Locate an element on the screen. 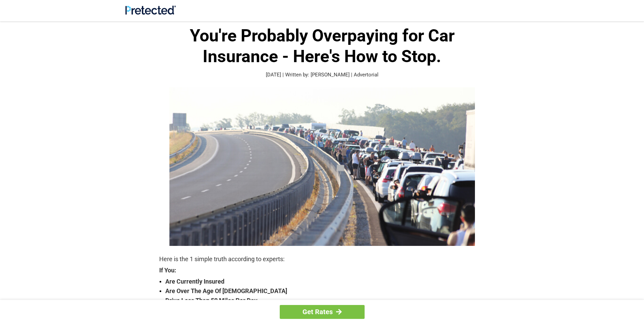 The height and width of the screenshot is (324, 644). strong: Are Currently Insured is located at coordinates (325, 281).